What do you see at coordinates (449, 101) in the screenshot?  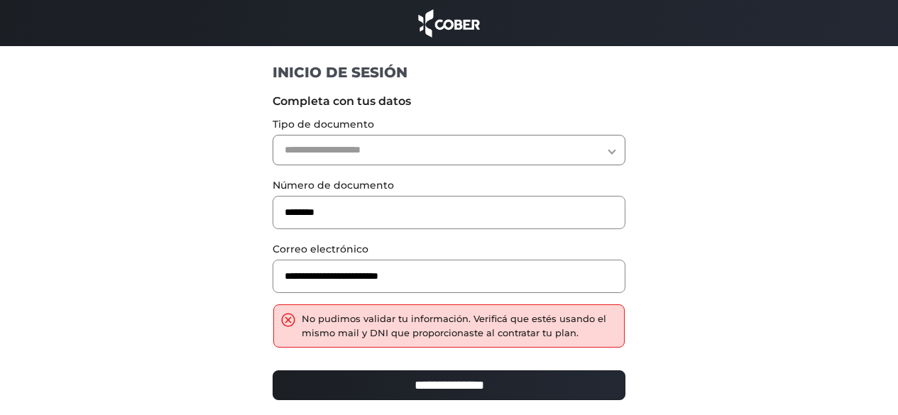 I see `label: Completa con tus datos` at bounding box center [449, 101].